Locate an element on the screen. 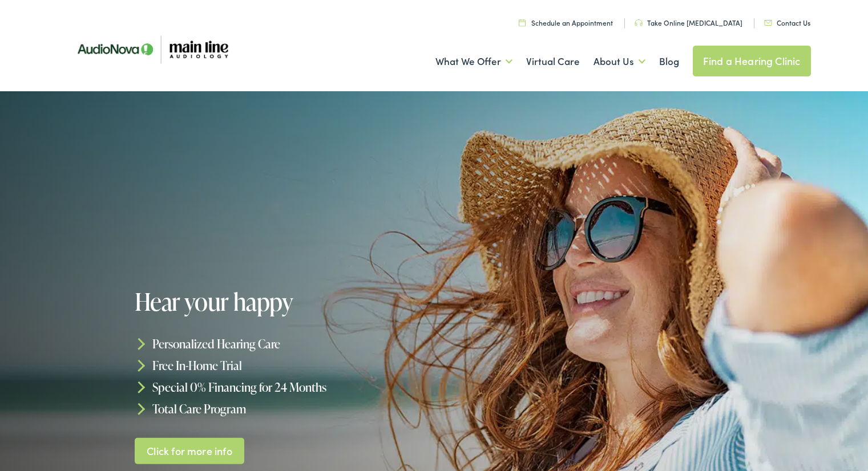 The image size is (868, 471). li: Special 0% Financing for 24 Months is located at coordinates (286, 387).